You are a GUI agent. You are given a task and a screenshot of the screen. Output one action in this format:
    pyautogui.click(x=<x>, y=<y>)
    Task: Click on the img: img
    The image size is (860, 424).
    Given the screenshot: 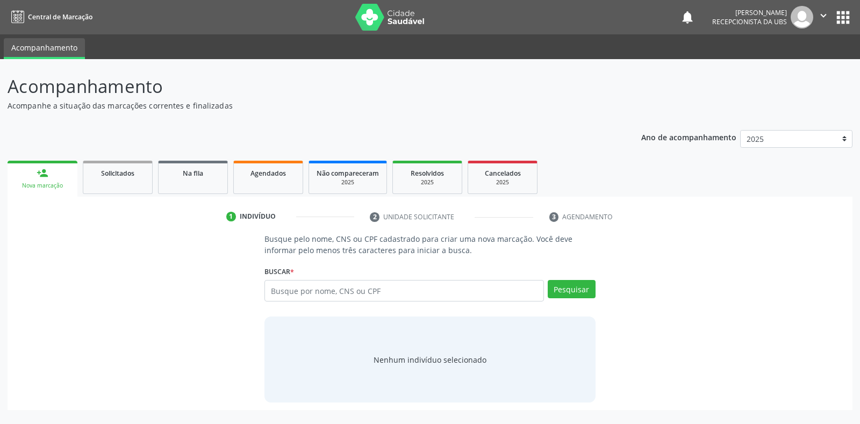 What is the action you would take?
    pyautogui.click(x=802, y=17)
    